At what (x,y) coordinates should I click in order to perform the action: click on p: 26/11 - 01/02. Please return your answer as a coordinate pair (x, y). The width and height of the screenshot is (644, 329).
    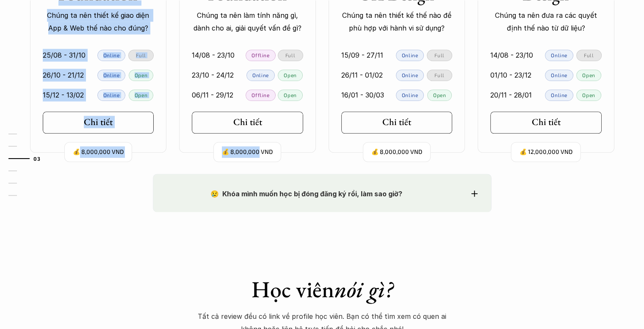
    Looking at the image, I should click on (362, 75).